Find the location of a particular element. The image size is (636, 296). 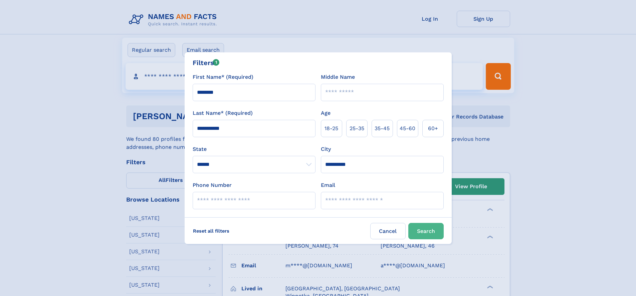

label: Age is located at coordinates (326, 113).